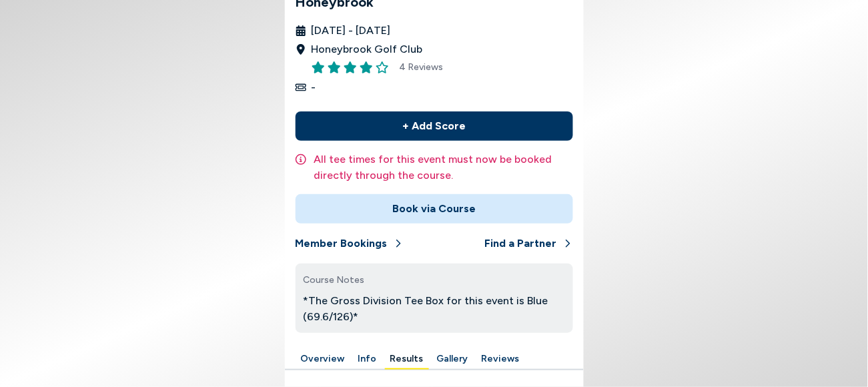 This screenshot has width=868, height=387. What do you see at coordinates (434, 126) in the screenshot?
I see `button: + Add Score` at bounding box center [434, 126].